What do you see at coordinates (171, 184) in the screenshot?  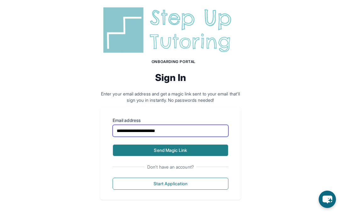 I see `a: Start Application` at bounding box center [171, 184].